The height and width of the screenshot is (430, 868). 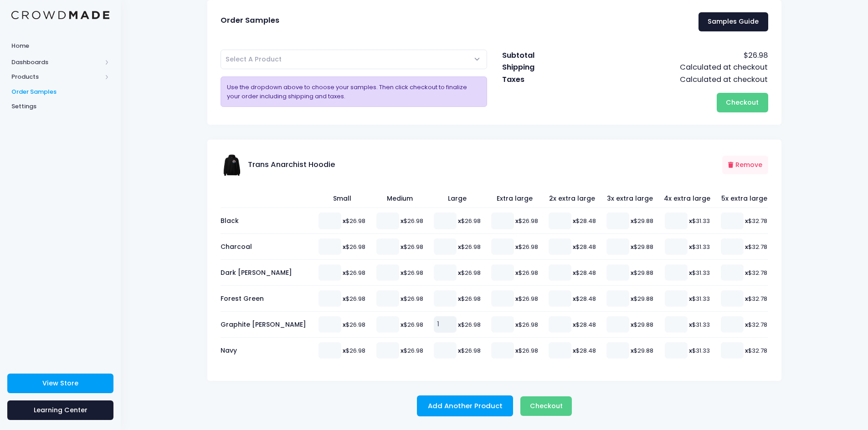 I want to click on td: Forest Green, so click(x=267, y=299).